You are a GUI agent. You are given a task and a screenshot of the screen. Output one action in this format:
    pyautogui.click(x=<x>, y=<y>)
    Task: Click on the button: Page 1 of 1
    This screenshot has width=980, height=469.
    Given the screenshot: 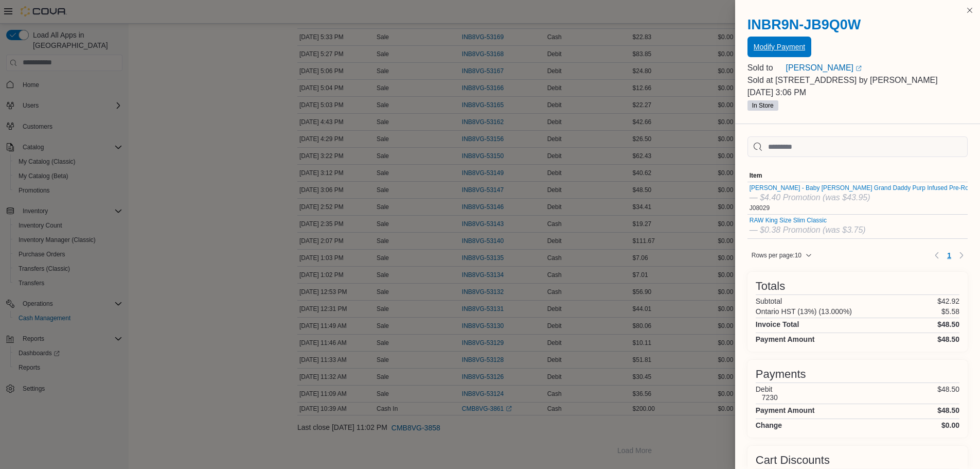 What is the action you would take?
    pyautogui.click(x=950, y=256)
    